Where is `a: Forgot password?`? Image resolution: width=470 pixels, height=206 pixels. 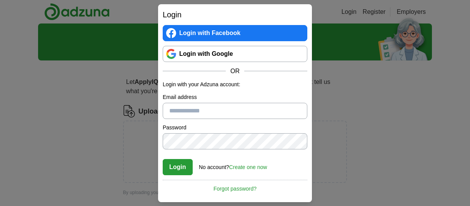
a: Forgot password? is located at coordinates (235, 186).